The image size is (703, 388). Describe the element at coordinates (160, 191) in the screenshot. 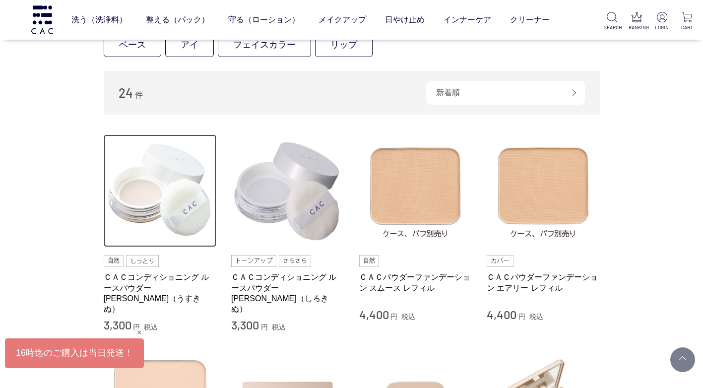

I see `img: ＣＡＣコンディショニング ルースパウダー 薄絹（うすきぬ）` at that location.